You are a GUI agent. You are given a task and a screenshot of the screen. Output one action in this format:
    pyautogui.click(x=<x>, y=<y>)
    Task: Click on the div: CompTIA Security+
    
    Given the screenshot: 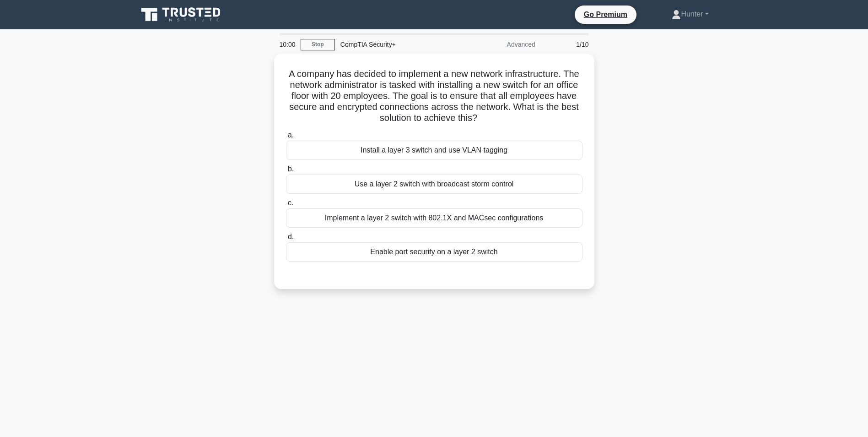 What is the action you would take?
    pyautogui.click(x=398, y=45)
    